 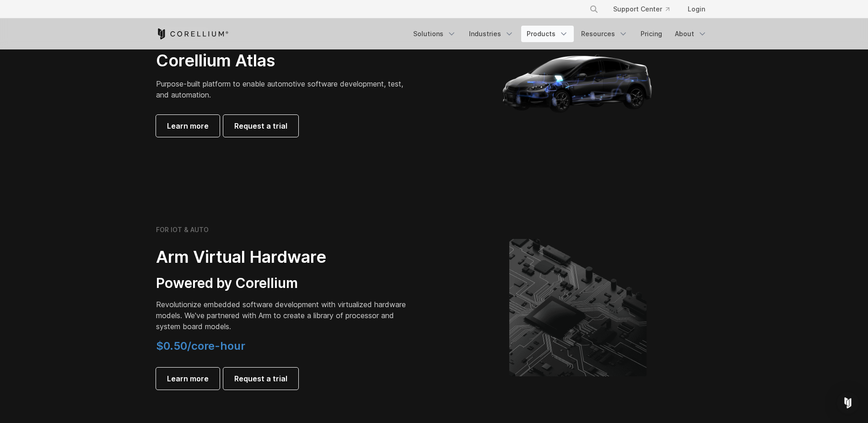 I want to click on span: $0.50/core-hour, so click(x=201, y=345).